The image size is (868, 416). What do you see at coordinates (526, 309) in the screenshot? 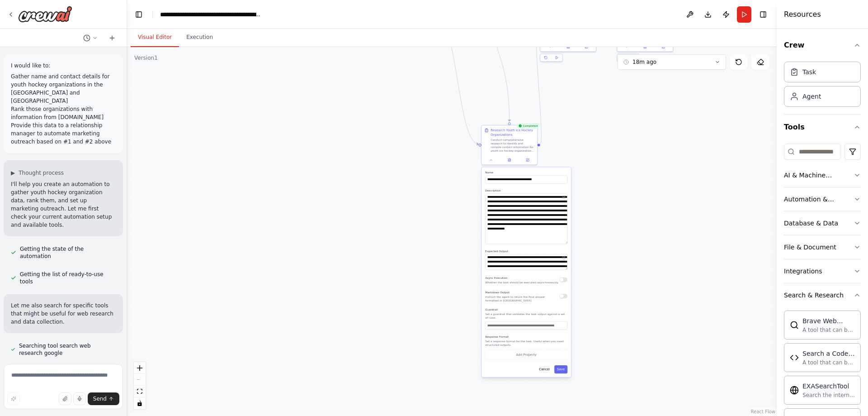
I see `label: Guardrail` at bounding box center [526, 309].